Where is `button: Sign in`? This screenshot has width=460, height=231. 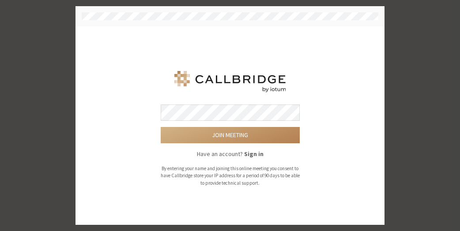 button: Sign in is located at coordinates (254, 154).